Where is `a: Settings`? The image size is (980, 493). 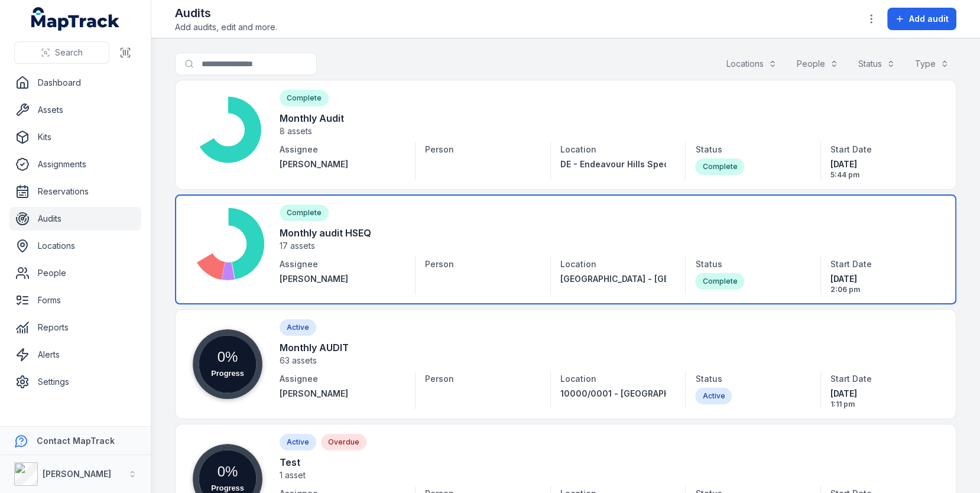
a: Settings is located at coordinates (75, 382).